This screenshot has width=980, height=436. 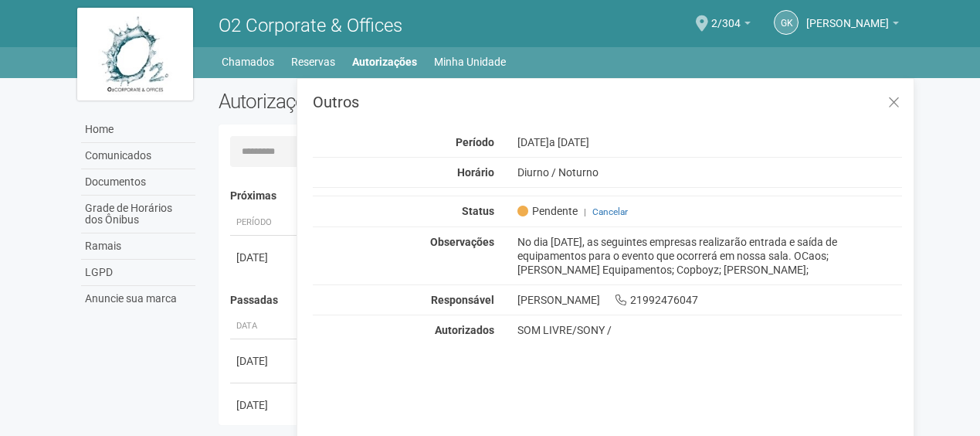 What do you see at coordinates (561, 196) in the screenshot?
I see `h4: Próximas` at bounding box center [561, 196].